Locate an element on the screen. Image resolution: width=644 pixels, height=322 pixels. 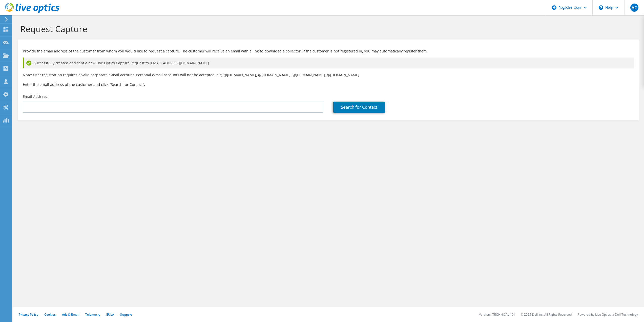
a: Ads & Email is located at coordinates (71, 314).